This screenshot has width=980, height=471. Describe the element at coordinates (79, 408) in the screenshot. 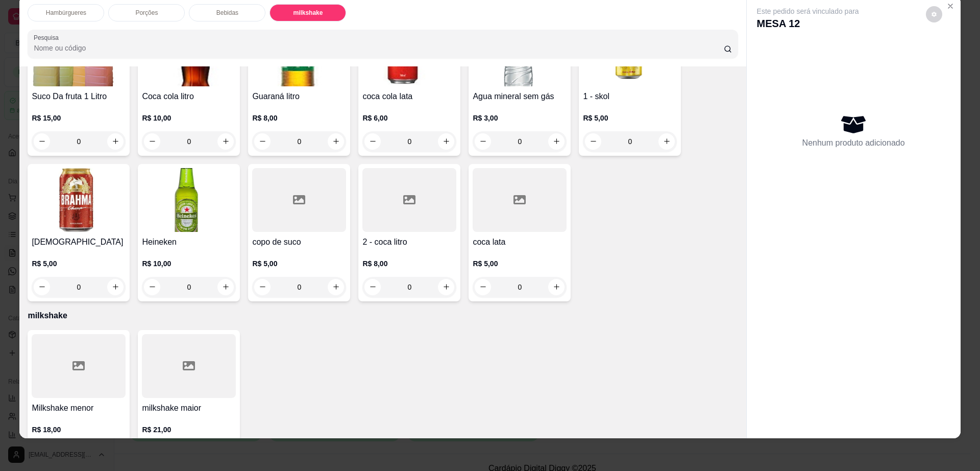

I see `h4: Milkshake menor` at that location.